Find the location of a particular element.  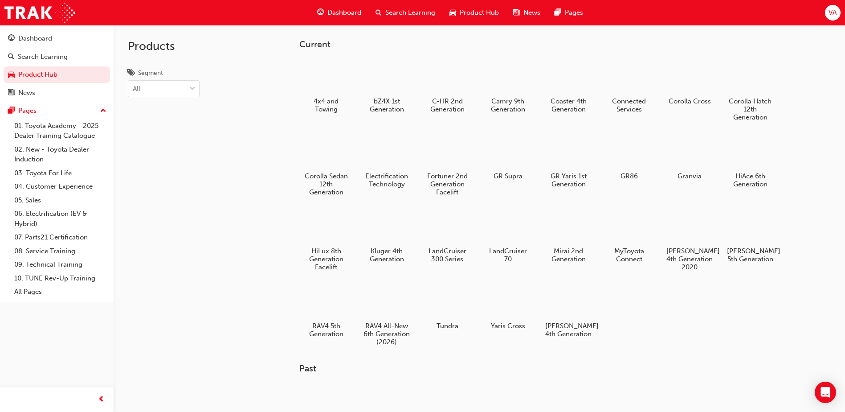

span: News is located at coordinates (532, 12).